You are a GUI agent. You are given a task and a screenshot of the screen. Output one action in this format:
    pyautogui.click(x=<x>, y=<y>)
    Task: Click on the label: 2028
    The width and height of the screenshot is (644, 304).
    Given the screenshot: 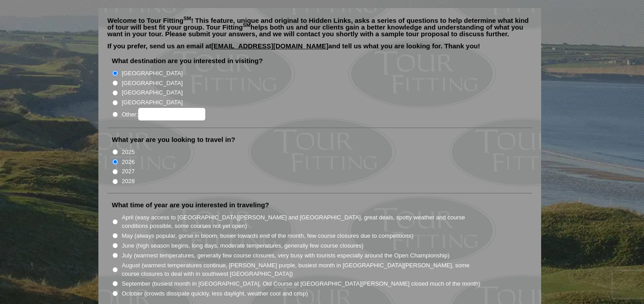 What is the action you would take?
    pyautogui.click(x=128, y=181)
    